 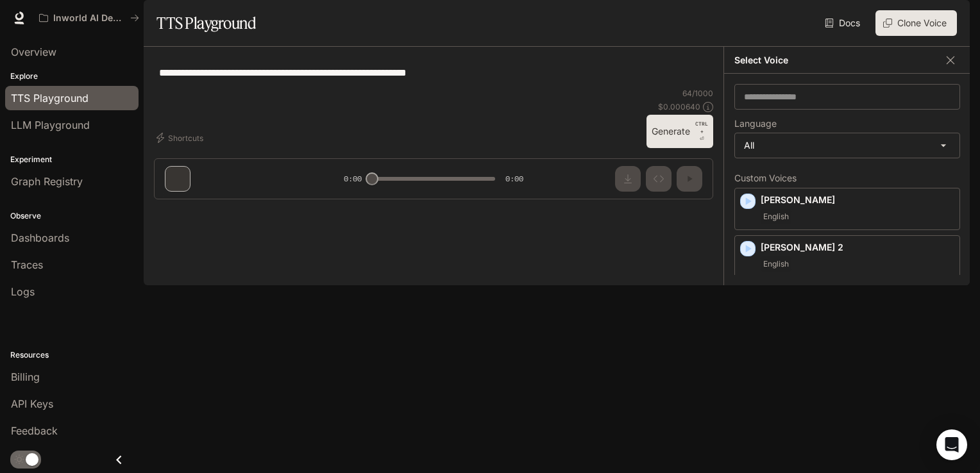 What do you see at coordinates (206, 23) in the screenshot?
I see `h1: TTS Playground` at bounding box center [206, 23].